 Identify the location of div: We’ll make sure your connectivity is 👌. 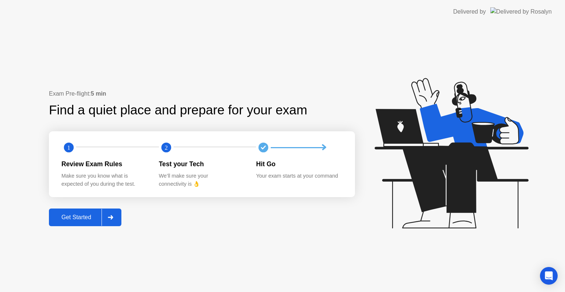
(201, 180).